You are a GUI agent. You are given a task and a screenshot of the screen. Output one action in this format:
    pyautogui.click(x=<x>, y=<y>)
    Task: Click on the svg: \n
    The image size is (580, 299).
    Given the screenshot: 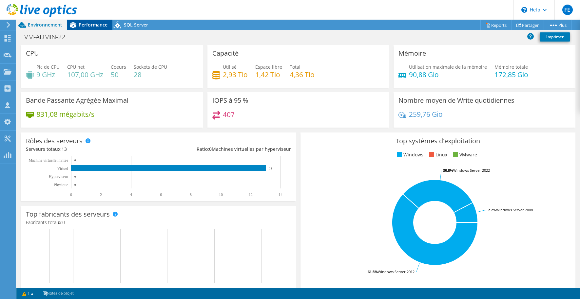 What is the action you would take?
    pyautogui.click(x=524, y=10)
    